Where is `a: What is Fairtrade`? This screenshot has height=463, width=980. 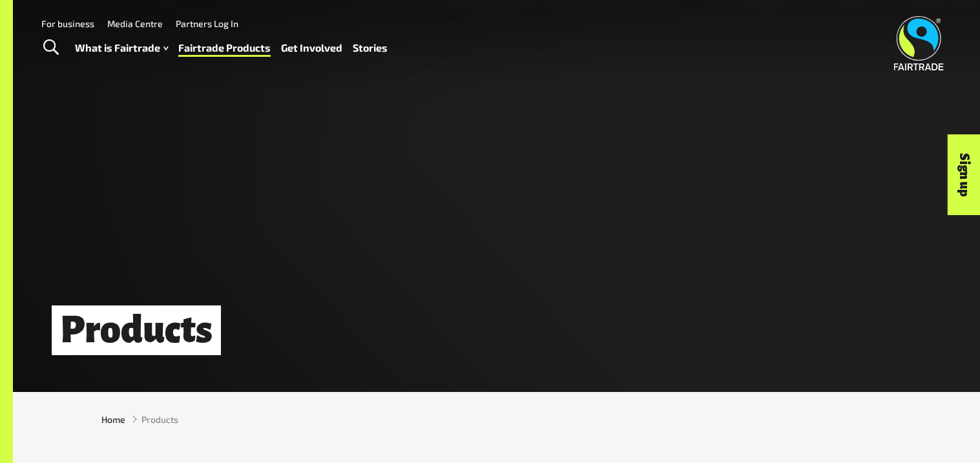 a: What is Fairtrade is located at coordinates (121, 47).